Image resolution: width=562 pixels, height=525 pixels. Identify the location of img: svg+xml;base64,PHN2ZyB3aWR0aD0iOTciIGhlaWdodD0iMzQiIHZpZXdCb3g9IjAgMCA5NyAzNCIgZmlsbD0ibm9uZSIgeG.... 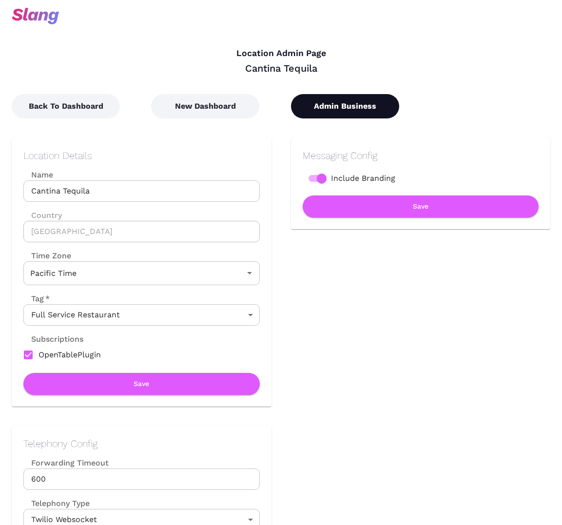
(35, 16).